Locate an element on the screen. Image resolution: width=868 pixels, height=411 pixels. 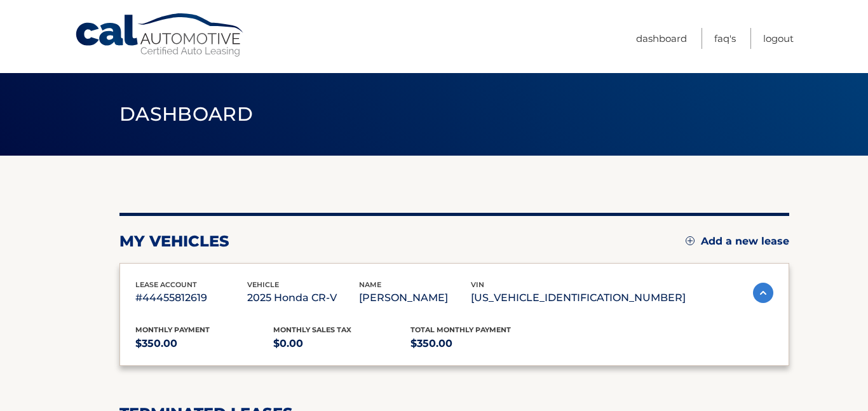
span: lease account is located at coordinates (166, 285).